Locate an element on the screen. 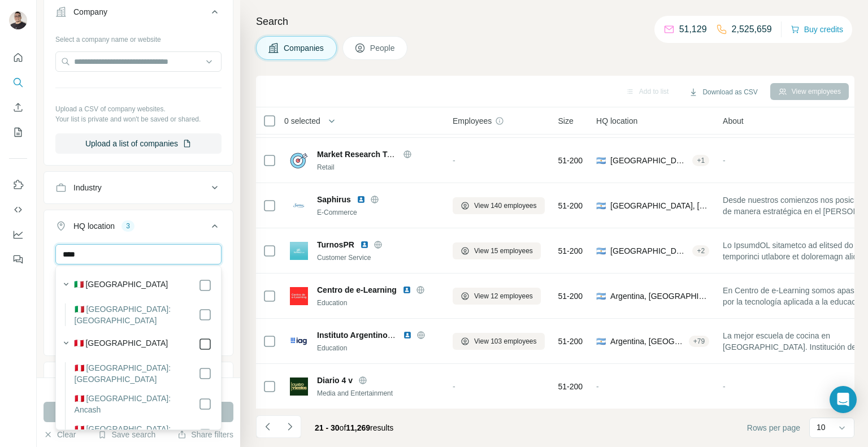  button: Annual revenue ($) is located at coordinates (138, 378).